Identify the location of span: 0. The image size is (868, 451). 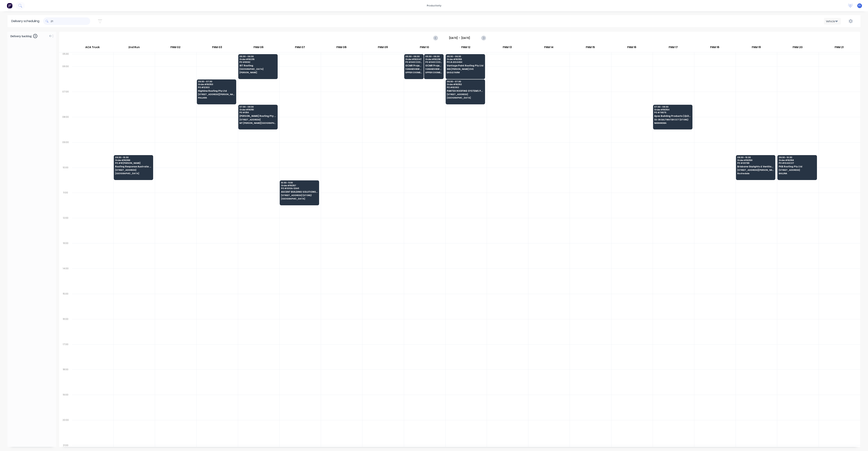
(35, 36).